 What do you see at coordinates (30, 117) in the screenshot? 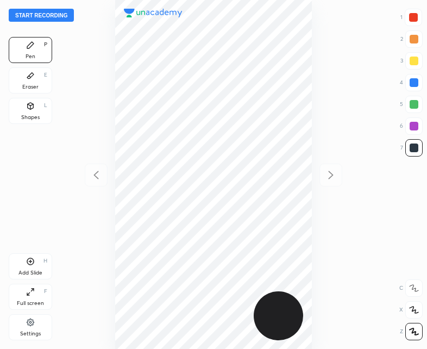
I see `div: Shapes` at bounding box center [30, 117].